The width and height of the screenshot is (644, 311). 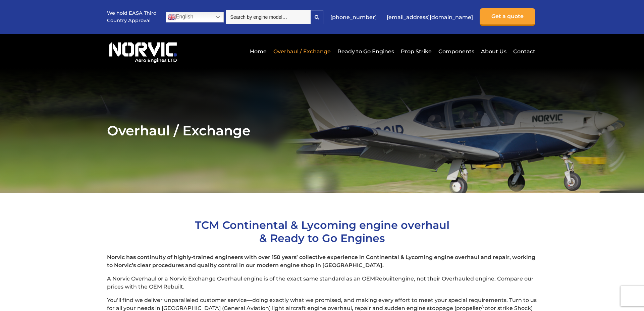 I want to click on a: Ready to Go Engines, so click(x=366, y=51).